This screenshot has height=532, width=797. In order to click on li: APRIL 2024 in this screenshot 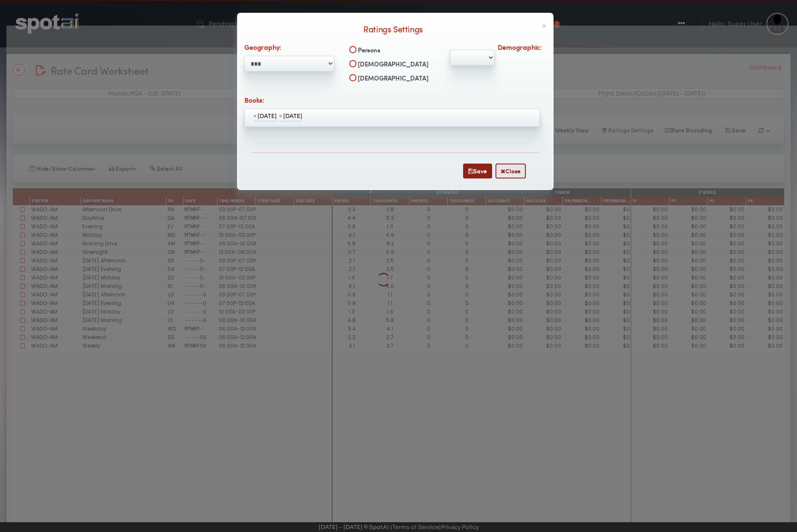, I will do `click(290, 116)`.